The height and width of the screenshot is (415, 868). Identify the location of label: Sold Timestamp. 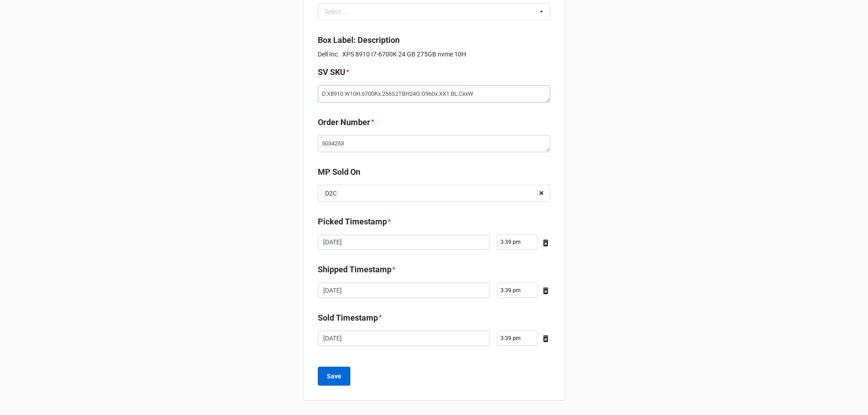
(348, 318).